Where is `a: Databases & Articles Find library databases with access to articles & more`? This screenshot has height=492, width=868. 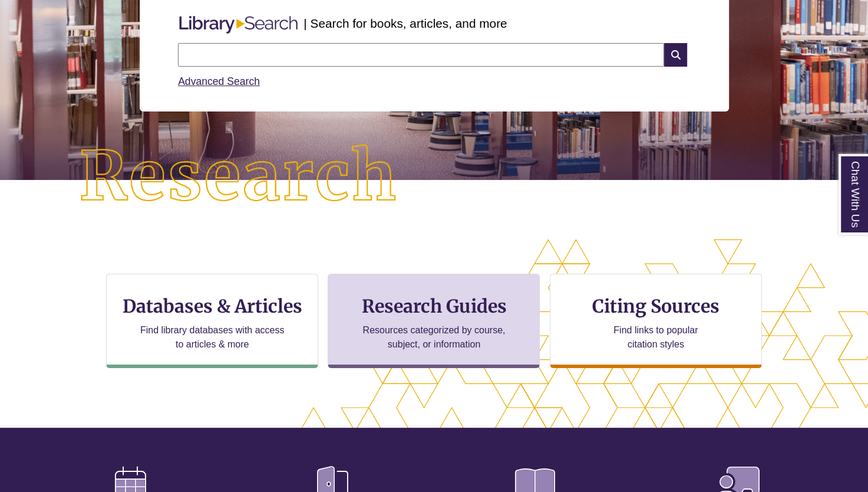
a: Databases & Articles Find library databases with access to articles & more is located at coordinates (212, 321).